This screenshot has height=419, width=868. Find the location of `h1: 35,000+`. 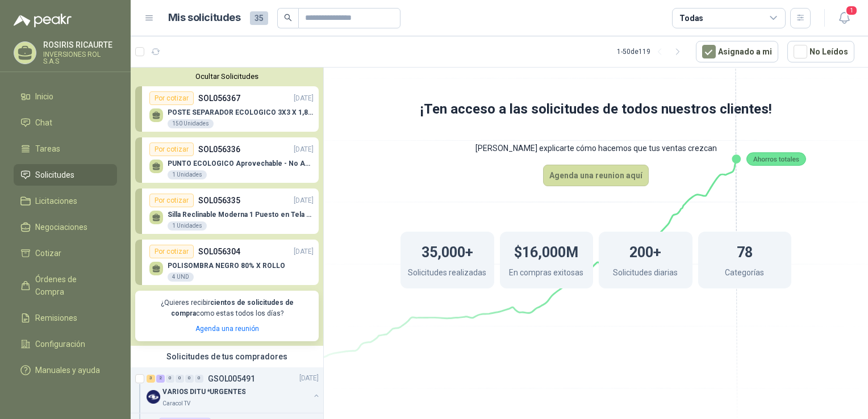

h1: 35,000+ is located at coordinates (447, 251).